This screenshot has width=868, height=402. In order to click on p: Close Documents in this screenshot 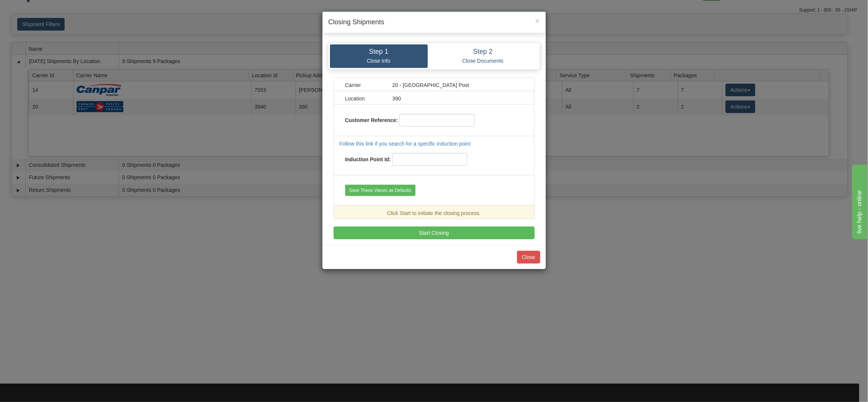, I will do `click(483, 61)`.